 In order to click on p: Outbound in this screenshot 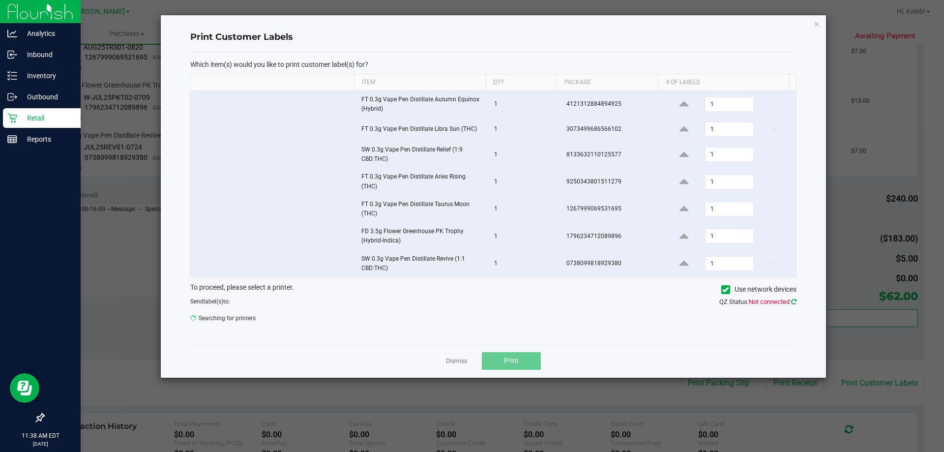, I will do `click(47, 97)`.